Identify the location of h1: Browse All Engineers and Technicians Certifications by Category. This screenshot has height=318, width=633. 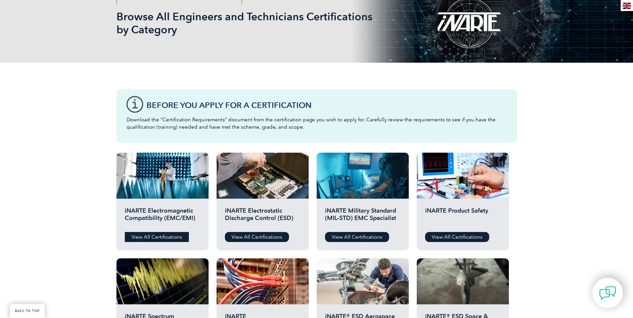
(245, 23).